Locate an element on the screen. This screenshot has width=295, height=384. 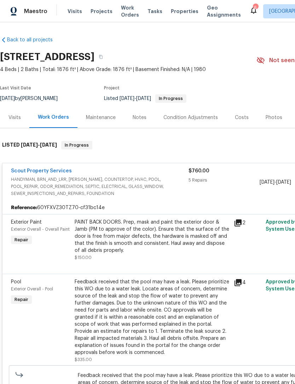
span: Projects is located at coordinates (101, 11).